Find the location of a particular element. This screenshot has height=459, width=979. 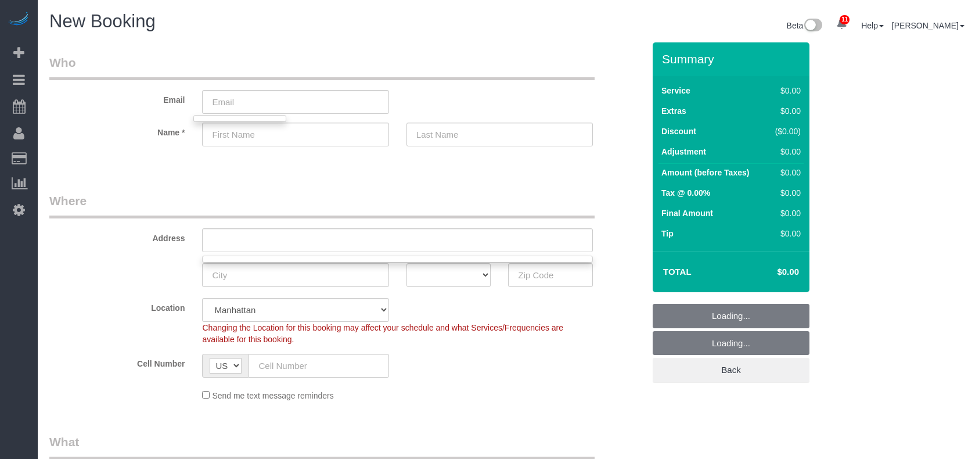

a: Back is located at coordinates (731, 370).